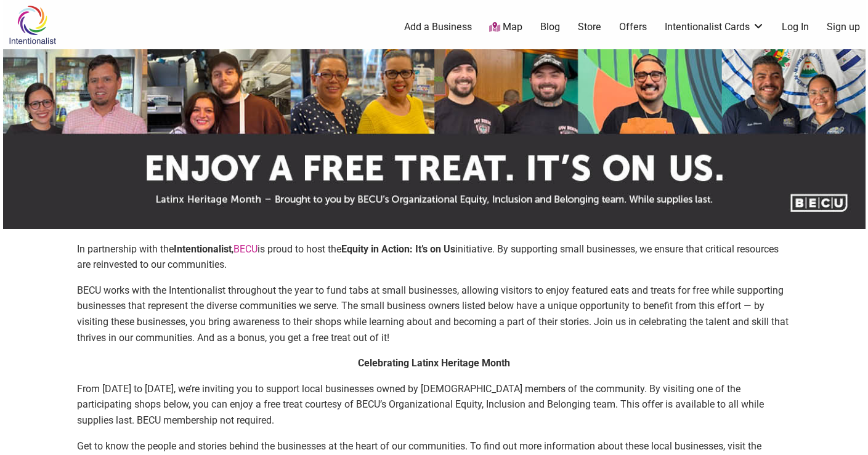  What do you see at coordinates (434, 256) in the screenshot?
I see `p: In partnership with the , is proud to host the initiative. By supporting small businesses, we ens...` at bounding box center [434, 256].